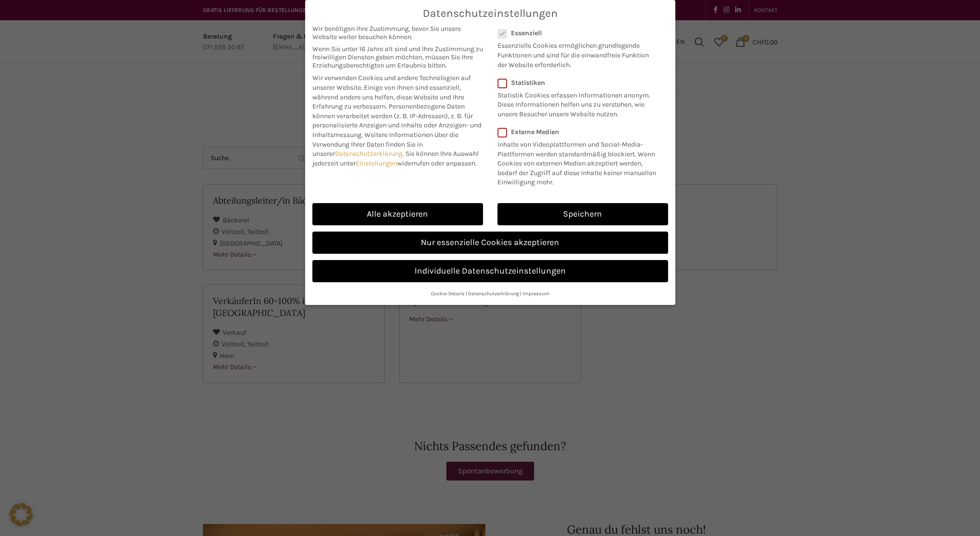 This screenshot has width=980, height=536. Describe the element at coordinates (448, 293) in the screenshot. I see `a: Cookie-Details` at that location.